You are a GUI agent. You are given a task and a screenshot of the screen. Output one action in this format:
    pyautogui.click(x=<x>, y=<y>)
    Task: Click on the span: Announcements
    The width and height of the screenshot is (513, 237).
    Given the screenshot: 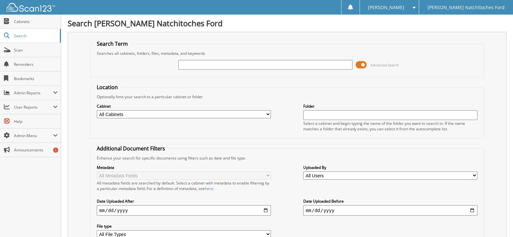 What is the action you would take?
    pyautogui.click(x=36, y=150)
    